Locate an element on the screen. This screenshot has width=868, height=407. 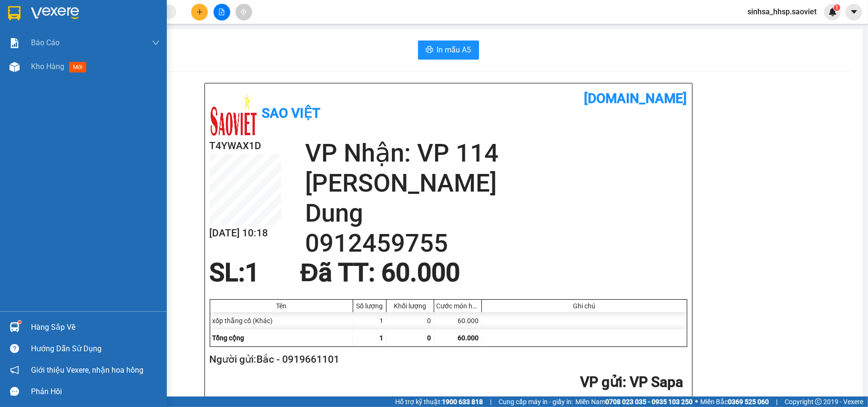
div: Ghi chú is located at coordinates (585, 306).